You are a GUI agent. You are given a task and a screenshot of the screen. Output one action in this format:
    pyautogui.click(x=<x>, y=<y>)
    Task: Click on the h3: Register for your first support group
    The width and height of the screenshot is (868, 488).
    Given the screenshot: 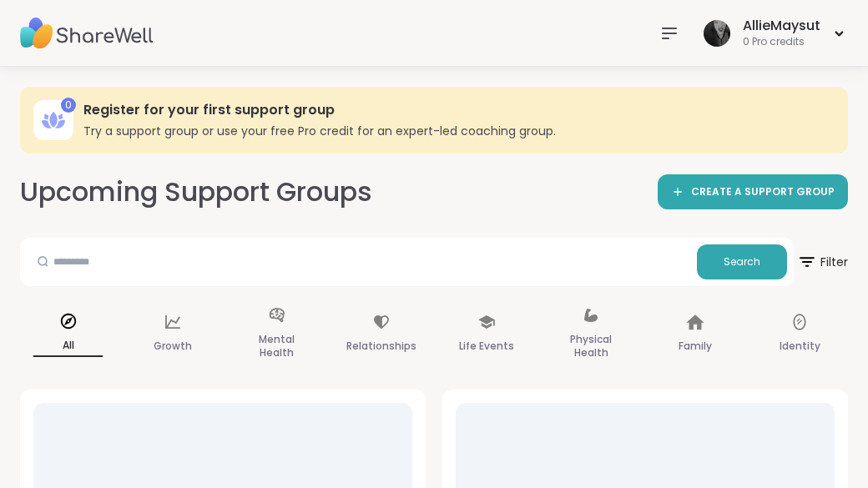 What is the action you would take?
    pyautogui.click(x=454, y=110)
    